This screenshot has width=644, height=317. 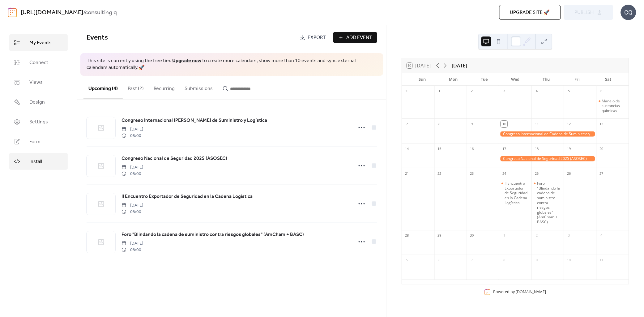 I want to click on a: II Encuentro Exportador de Seguridad en la Cadena Logística, so click(x=187, y=197).